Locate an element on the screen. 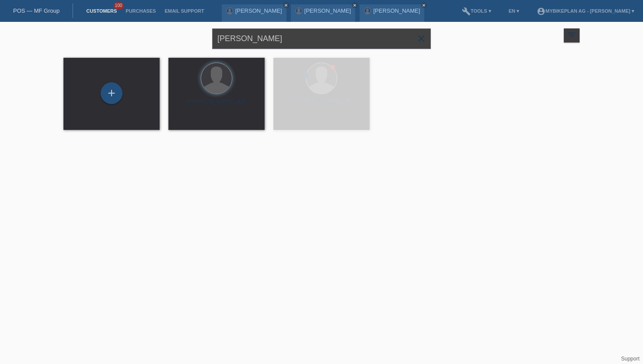 The height and width of the screenshot is (364, 643). a: Purchases is located at coordinates (141, 11).